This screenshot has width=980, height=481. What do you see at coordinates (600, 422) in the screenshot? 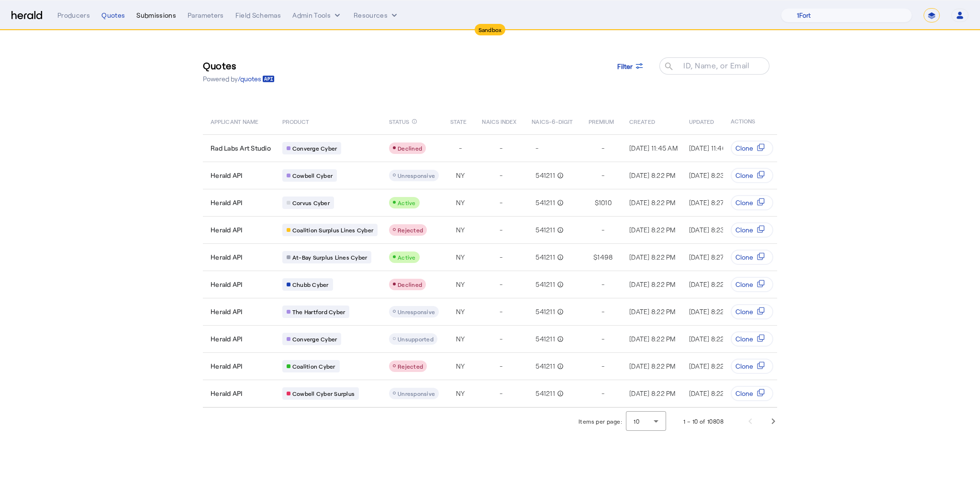
I see `div: Items per page:` at bounding box center [600, 422].